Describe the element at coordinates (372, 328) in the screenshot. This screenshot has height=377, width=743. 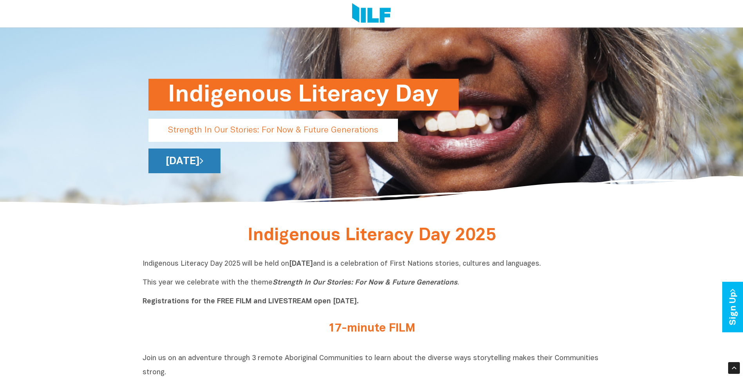
I see `h2: 17-minute FILM` at that location.